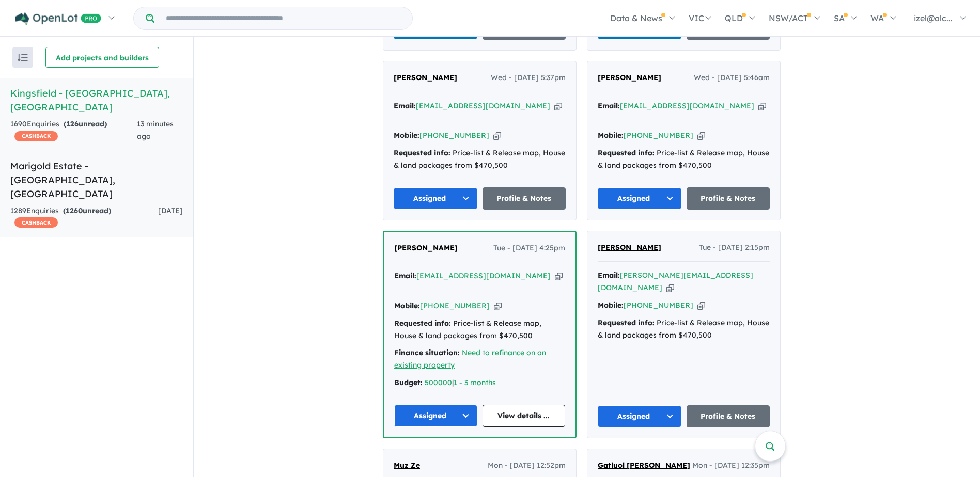 This screenshot has width=980, height=477. Describe the element at coordinates (84, 217) in the screenshot. I see `div: 1289 Enquir ies` at that location.